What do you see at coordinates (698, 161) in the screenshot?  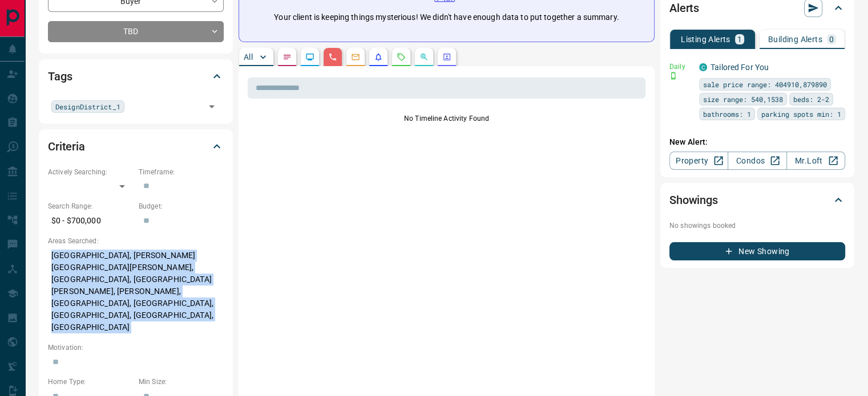 I see `a: Property` at bounding box center [698, 161].